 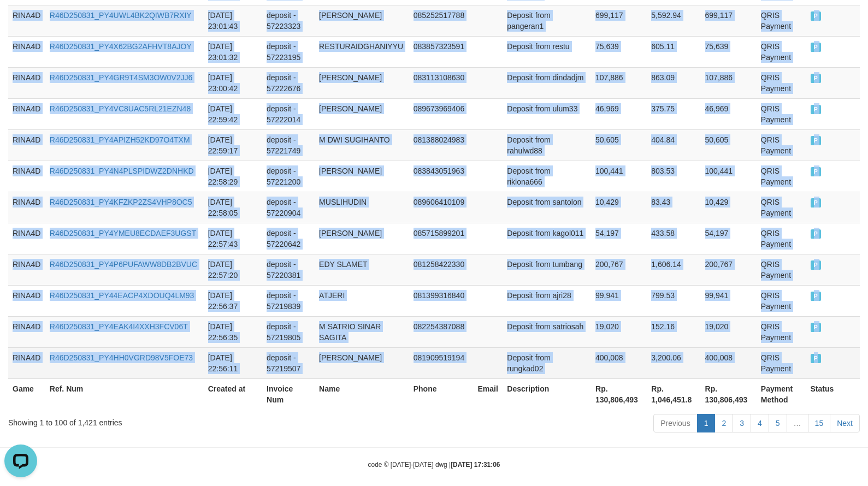 I want to click on td: 083113108630, so click(x=441, y=83).